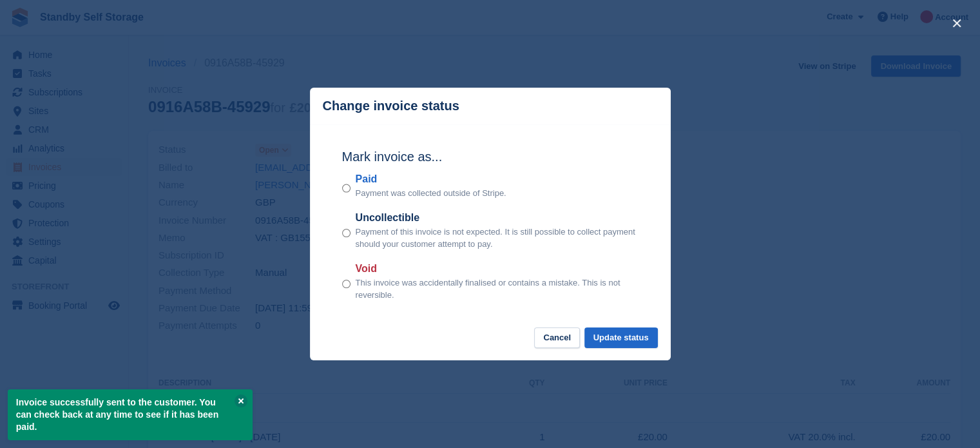 This screenshot has width=980, height=448. What do you see at coordinates (431, 179) in the screenshot?
I see `label: Paid` at bounding box center [431, 179].